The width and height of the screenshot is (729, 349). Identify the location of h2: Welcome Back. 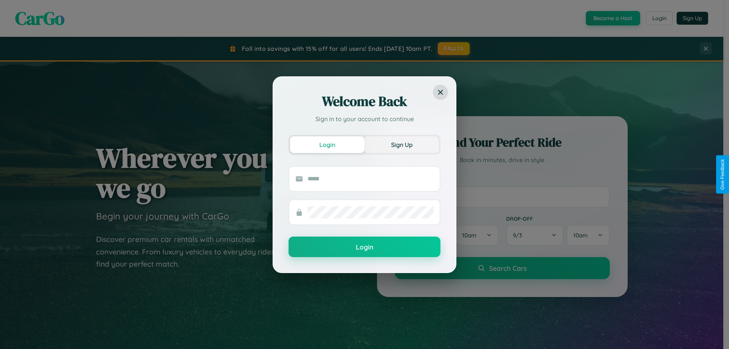
(365, 101).